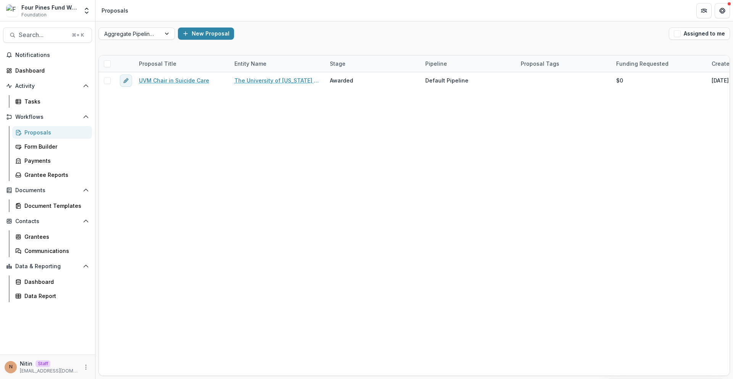  I want to click on span: Search..., so click(43, 35).